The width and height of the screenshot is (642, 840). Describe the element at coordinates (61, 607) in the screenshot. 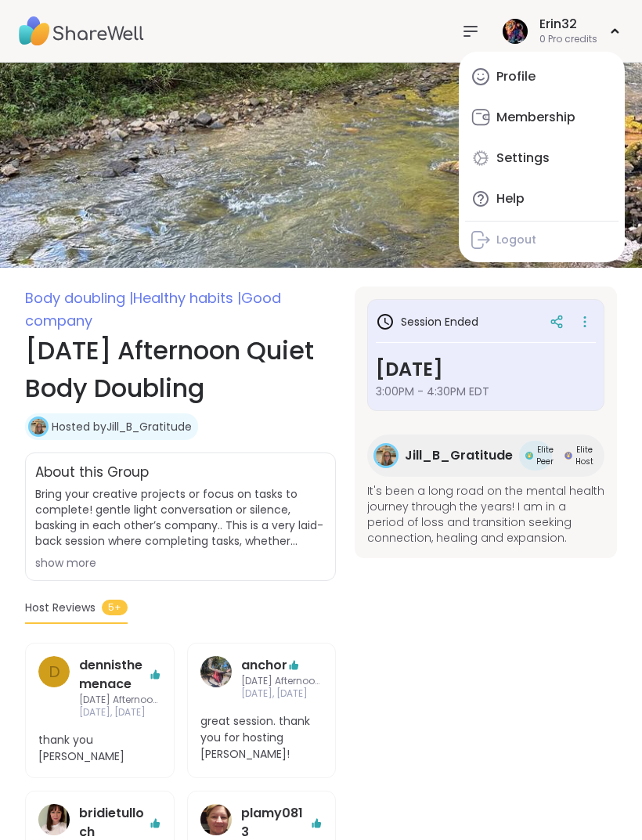

I see `span: Host Reviews` at that location.